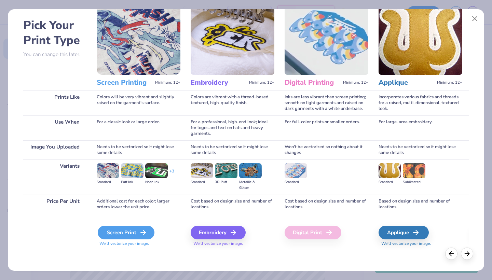 This screenshot has height=280, width=492. Describe the element at coordinates (132, 171) in the screenshot. I see `img: Puff Ink` at that location.